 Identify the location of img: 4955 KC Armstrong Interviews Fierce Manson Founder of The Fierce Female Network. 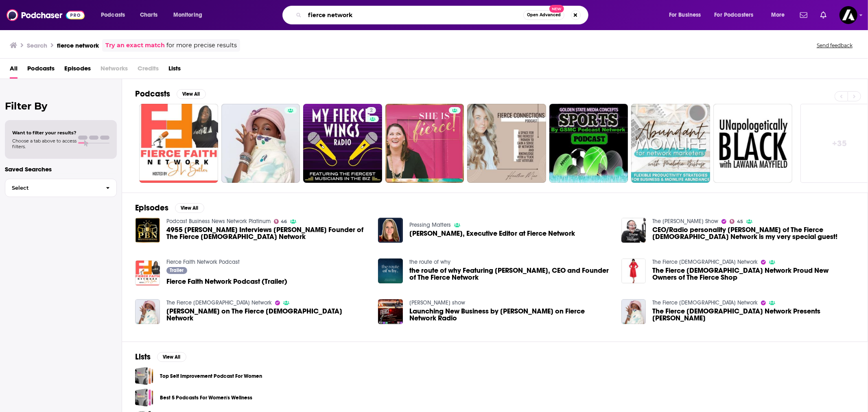
(147, 230).